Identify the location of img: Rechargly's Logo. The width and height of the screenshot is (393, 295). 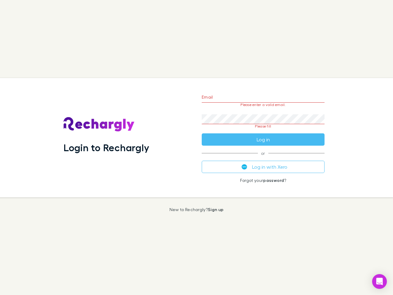
(99, 124).